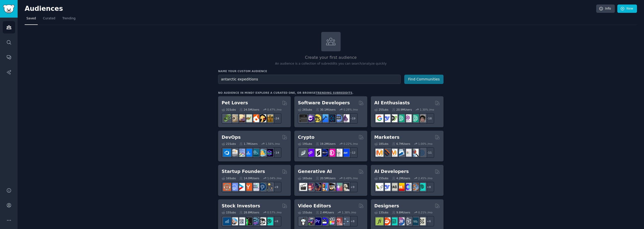  What do you see at coordinates (338, 187) in the screenshot?
I see `img: starryai` at bounding box center [338, 187].